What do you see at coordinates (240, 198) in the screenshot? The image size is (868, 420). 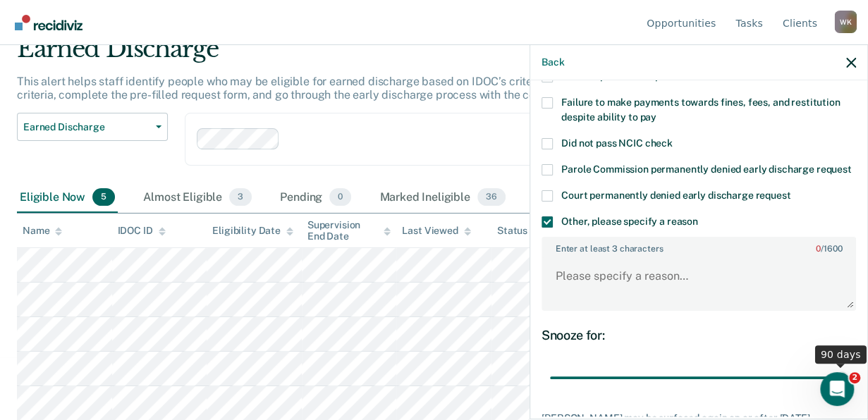 I see `span: 3` at bounding box center [240, 198].